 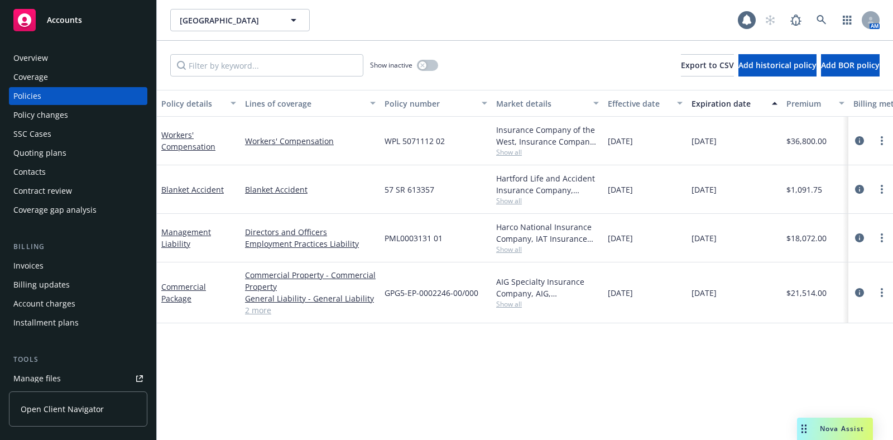 What do you see at coordinates (41, 115) in the screenshot?
I see `div: Policy changes` at bounding box center [41, 115].